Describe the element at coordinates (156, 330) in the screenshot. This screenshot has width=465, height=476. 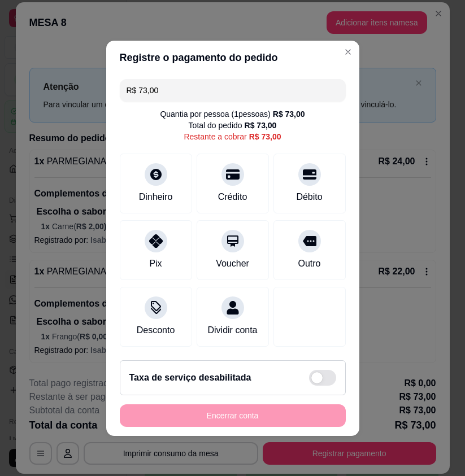
I see `div: Desconto` at that location.